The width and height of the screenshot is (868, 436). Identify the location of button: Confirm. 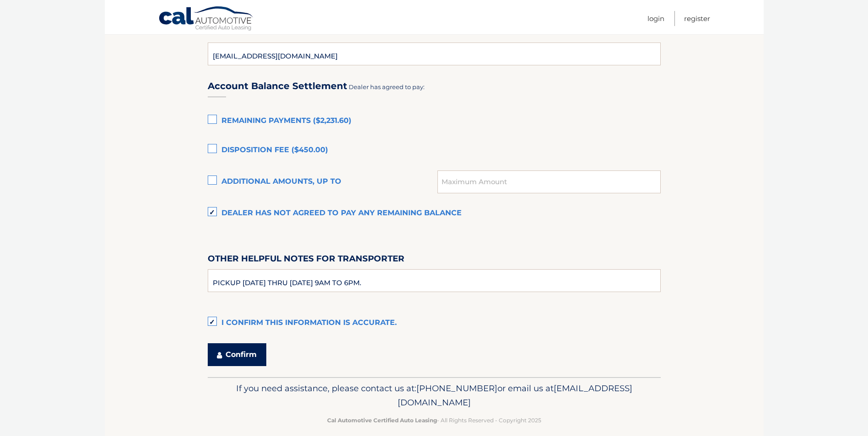
(237, 355).